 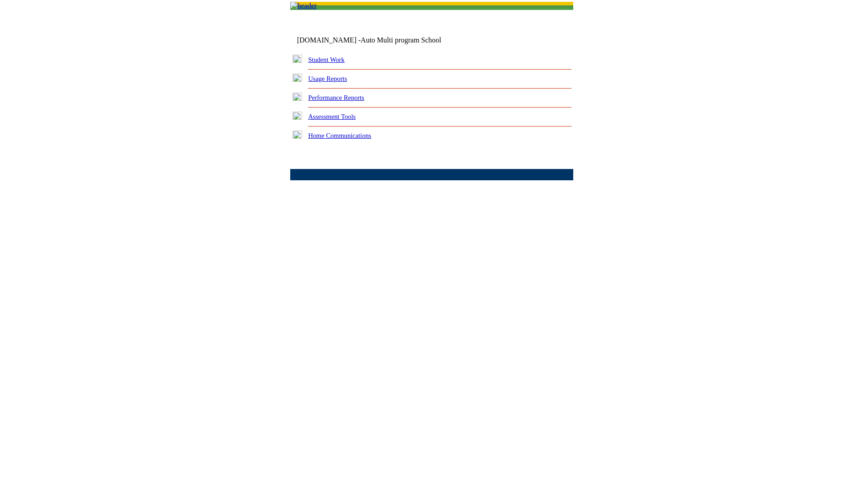 What do you see at coordinates (328, 79) in the screenshot?
I see `a: Usage Reports` at bounding box center [328, 79].